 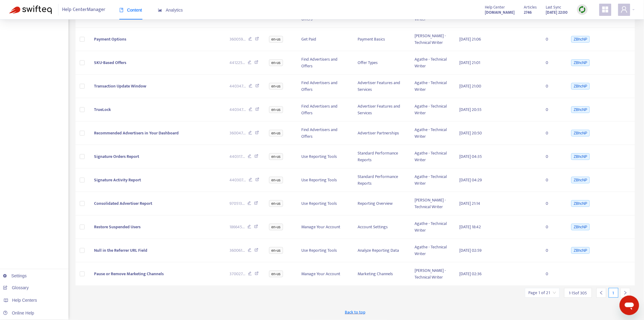 What do you see at coordinates (381, 40) in the screenshot?
I see `td: Payment Basics` at bounding box center [381, 40].